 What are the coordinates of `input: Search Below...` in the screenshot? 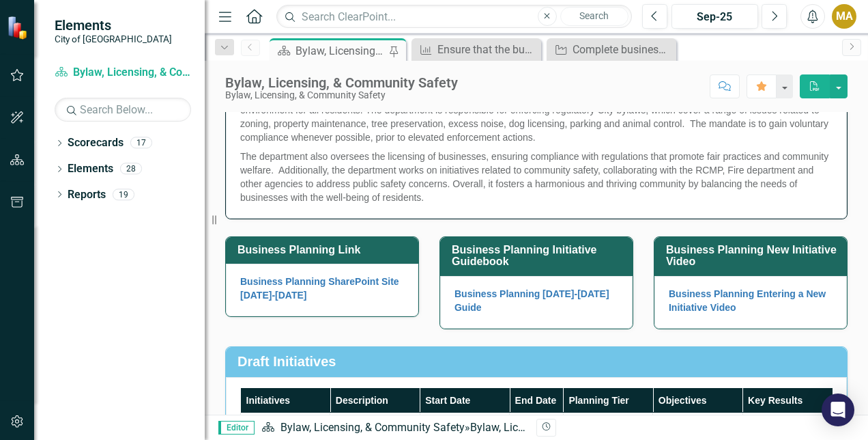 It's located at (123, 109).